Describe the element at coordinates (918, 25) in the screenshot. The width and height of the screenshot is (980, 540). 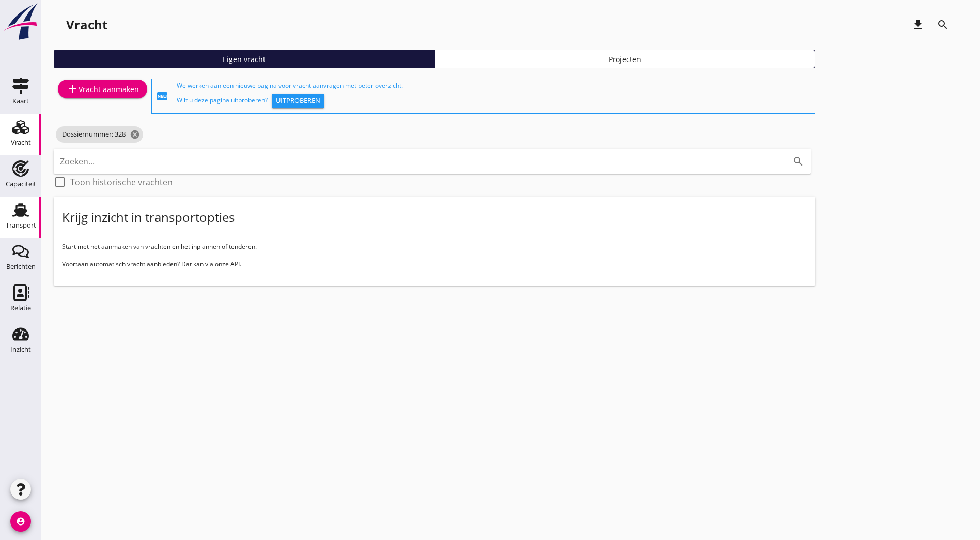
I see `i: download` at that location.